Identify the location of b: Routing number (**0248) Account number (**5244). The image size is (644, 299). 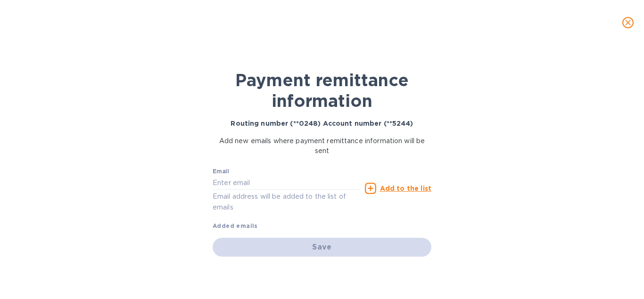
(321, 123).